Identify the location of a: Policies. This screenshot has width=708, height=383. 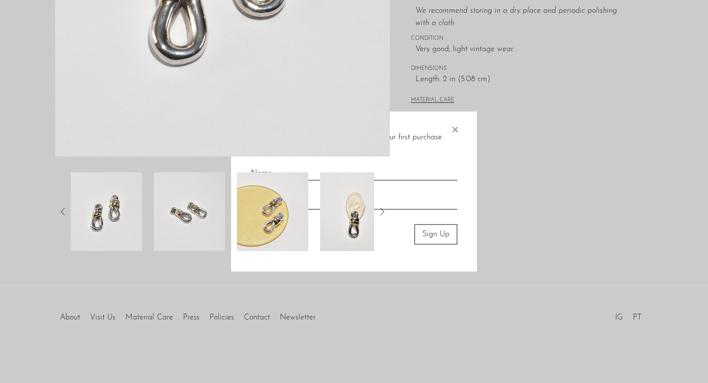
(222, 317).